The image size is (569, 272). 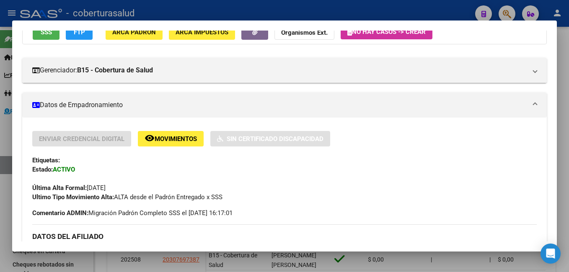 What do you see at coordinates (42, 170) in the screenshot?
I see `strong: Estado:` at bounding box center [42, 170].